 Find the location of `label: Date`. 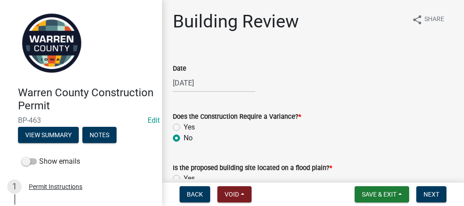

label: Date is located at coordinates (180, 69).